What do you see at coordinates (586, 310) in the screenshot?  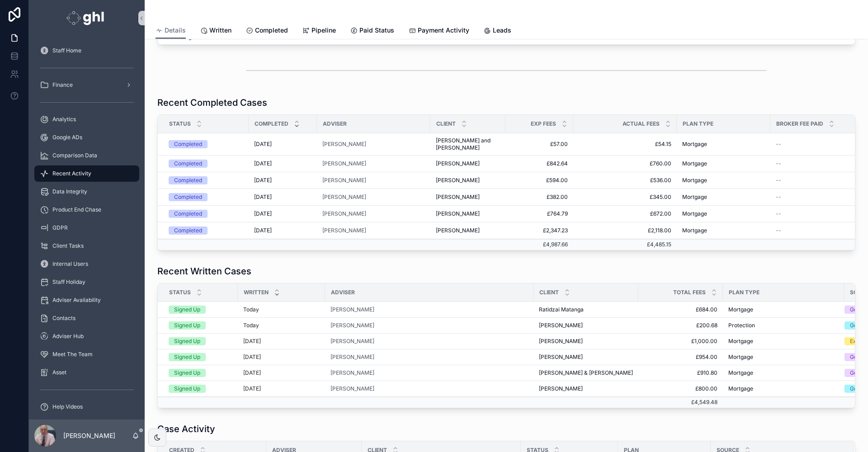 I see `a: Ratidzai Matanga` at bounding box center [586, 310].